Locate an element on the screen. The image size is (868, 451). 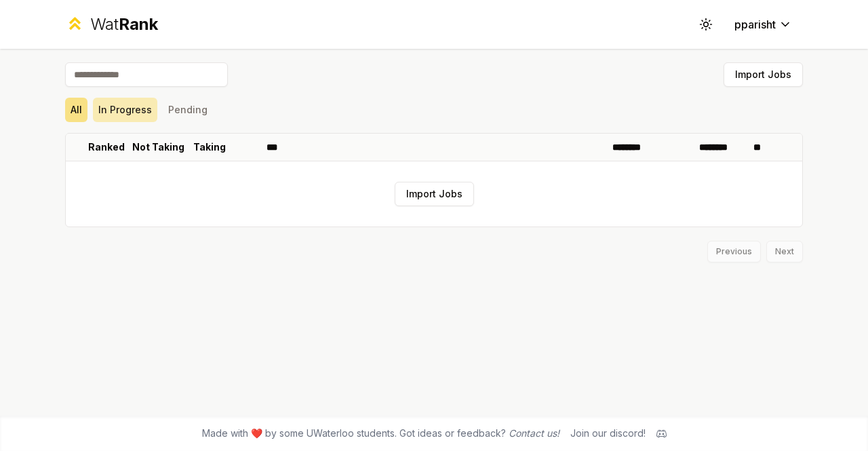
button: pparisht is located at coordinates (763, 24).